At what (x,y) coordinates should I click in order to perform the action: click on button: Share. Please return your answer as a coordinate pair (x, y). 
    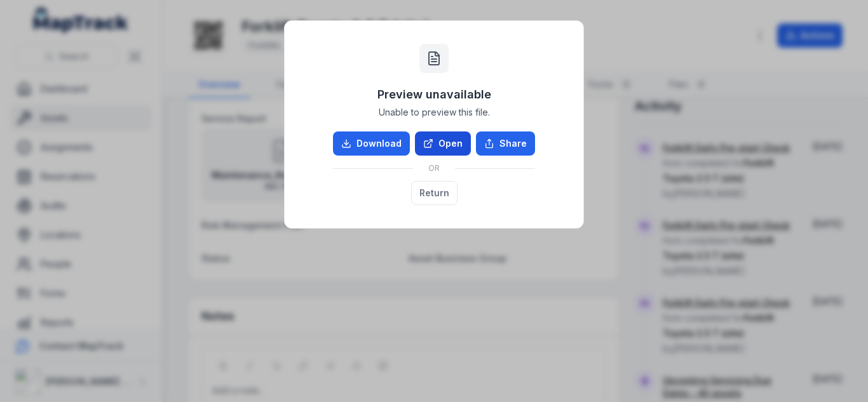
    Looking at the image, I should click on (506, 144).